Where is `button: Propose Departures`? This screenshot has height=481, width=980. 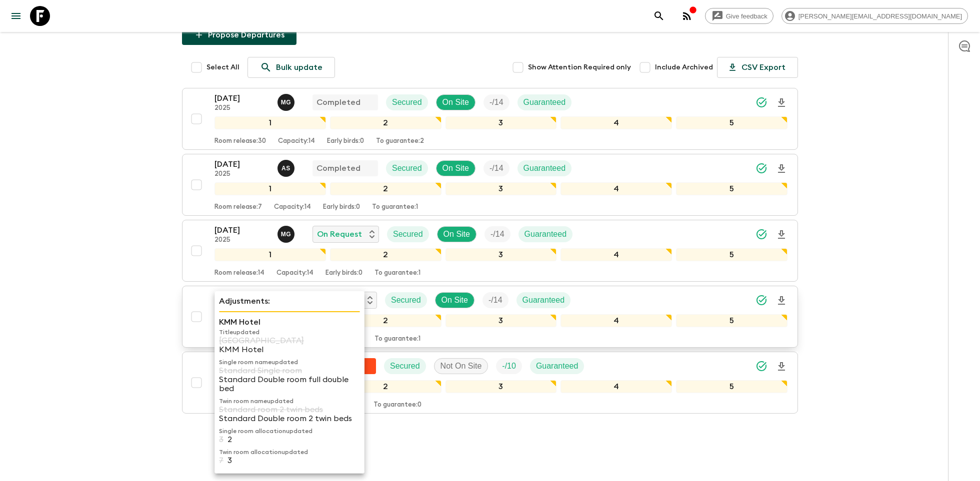
button: Propose Departures is located at coordinates (239, 35).